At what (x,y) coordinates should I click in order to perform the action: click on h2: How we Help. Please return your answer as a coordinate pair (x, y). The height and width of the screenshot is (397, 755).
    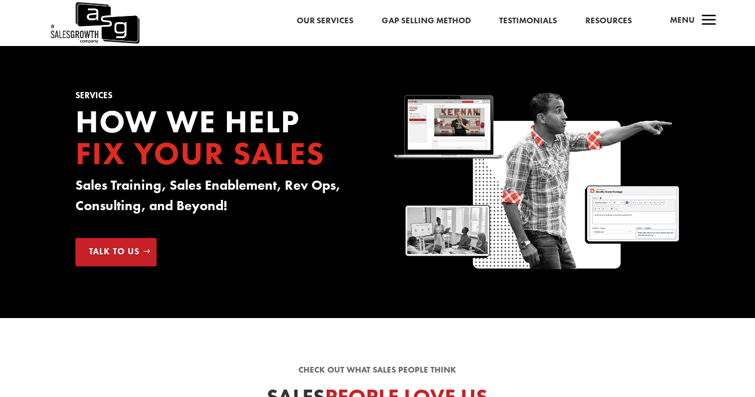
    Looking at the image, I should click on (218, 140).